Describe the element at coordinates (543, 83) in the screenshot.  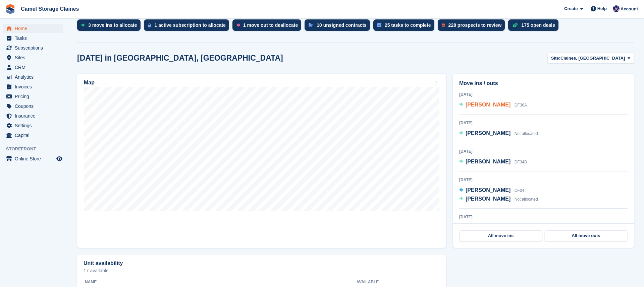
I see `h2: Move ins / outs` at that location.